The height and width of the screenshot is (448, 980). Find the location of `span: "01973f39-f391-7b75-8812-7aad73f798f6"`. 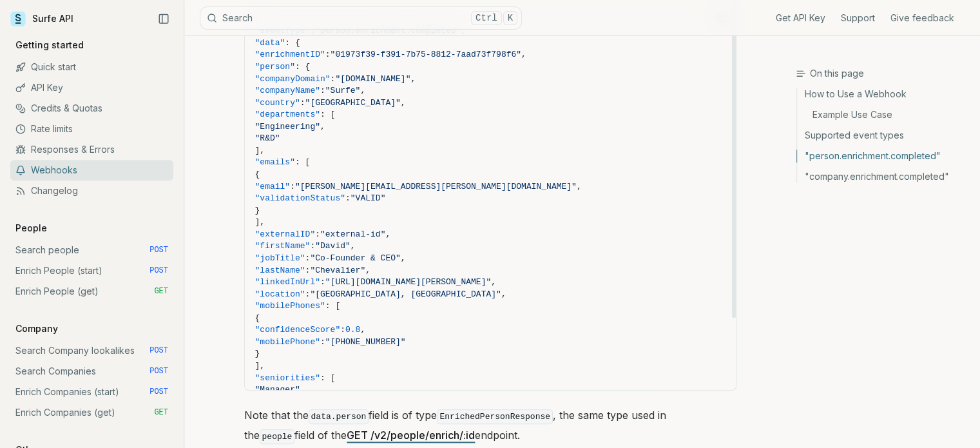

span: "01973f39-f391-7b75-8812-7aad73f798f6" is located at coordinates (426, 55).